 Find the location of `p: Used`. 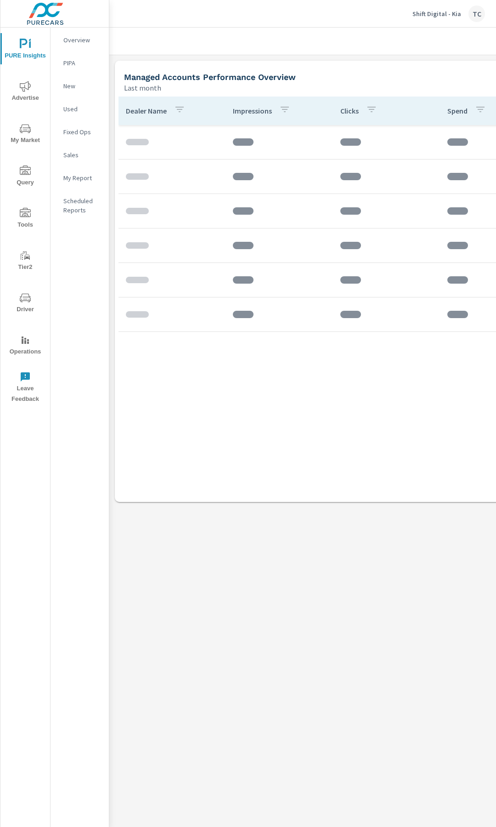

p: Used is located at coordinates (82, 109).